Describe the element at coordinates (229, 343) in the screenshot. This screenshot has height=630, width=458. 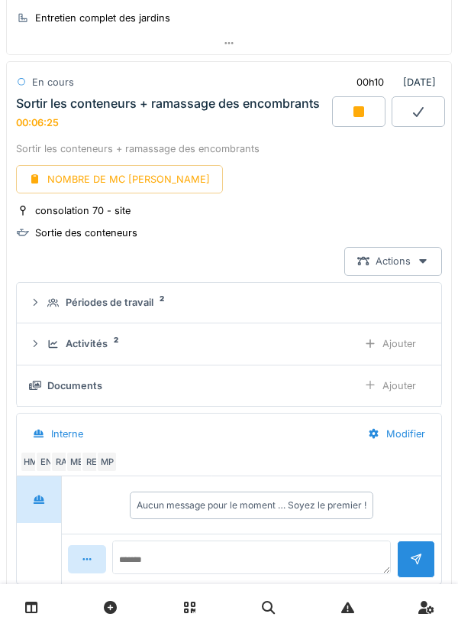
I see `summary: Activités2Ajouter` at that location.